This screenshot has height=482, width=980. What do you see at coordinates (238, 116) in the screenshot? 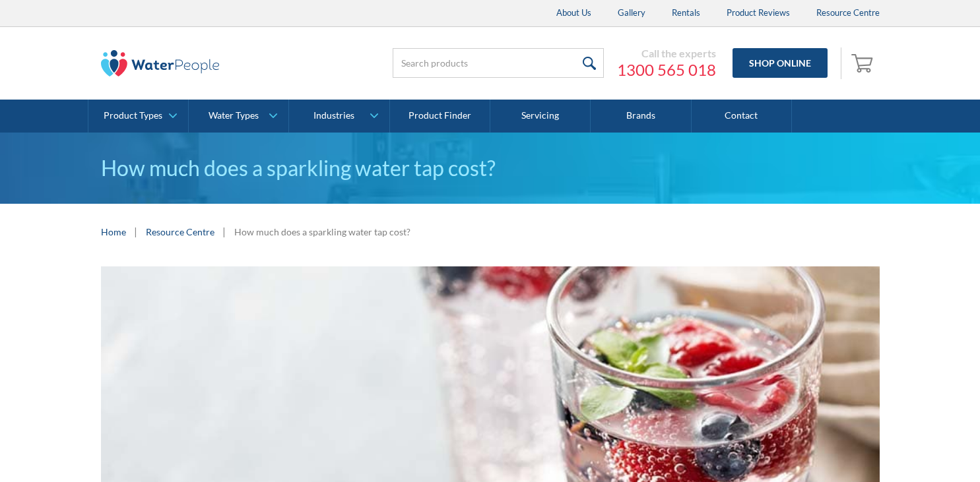
I see `a: Water Types` at bounding box center [238, 116].